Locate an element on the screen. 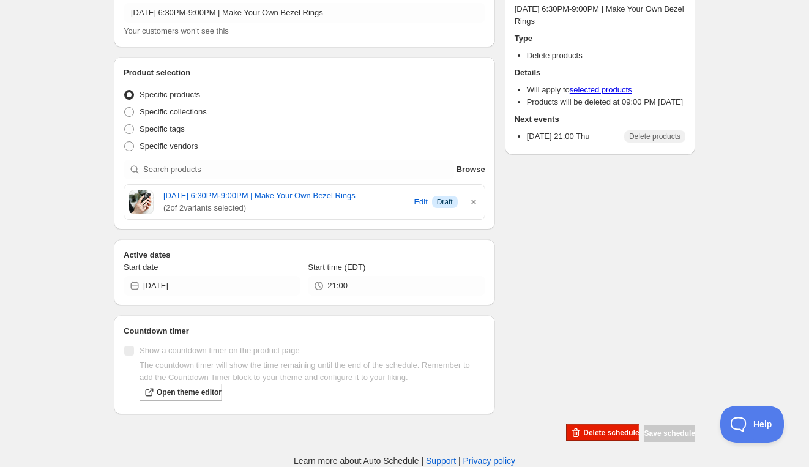 The image size is (809, 467). input: Search products is located at coordinates (299, 170).